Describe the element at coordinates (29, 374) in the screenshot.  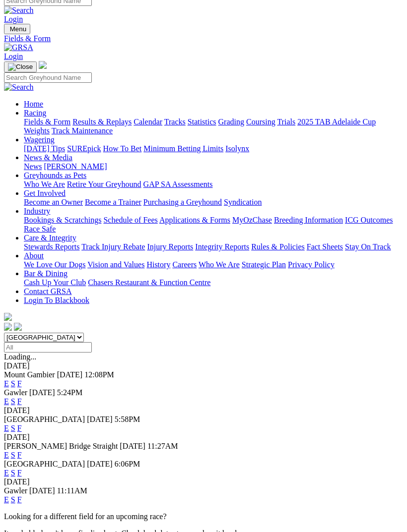
I see `span: Mount Gambier` at that location.